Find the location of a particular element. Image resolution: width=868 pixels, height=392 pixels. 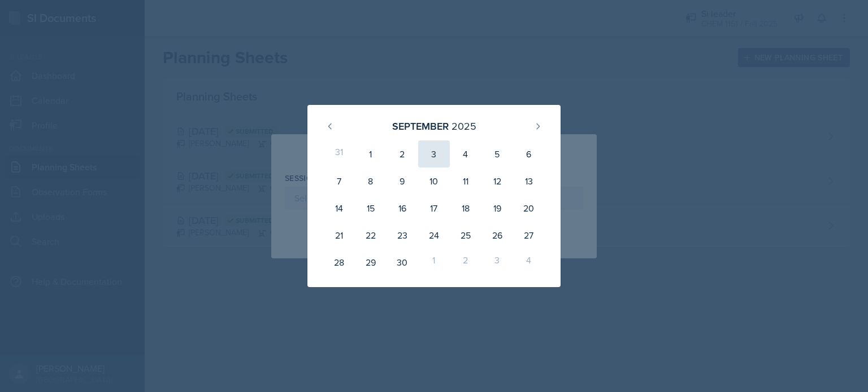

div: 9 is located at coordinates (402, 181).